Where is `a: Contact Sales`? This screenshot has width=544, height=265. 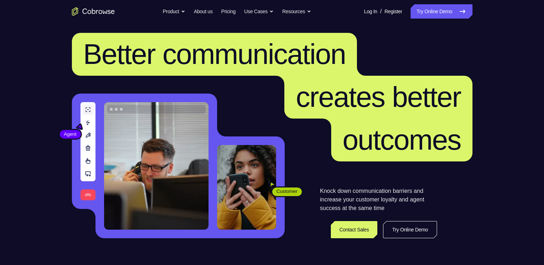 a: Contact Sales is located at coordinates (354, 230).